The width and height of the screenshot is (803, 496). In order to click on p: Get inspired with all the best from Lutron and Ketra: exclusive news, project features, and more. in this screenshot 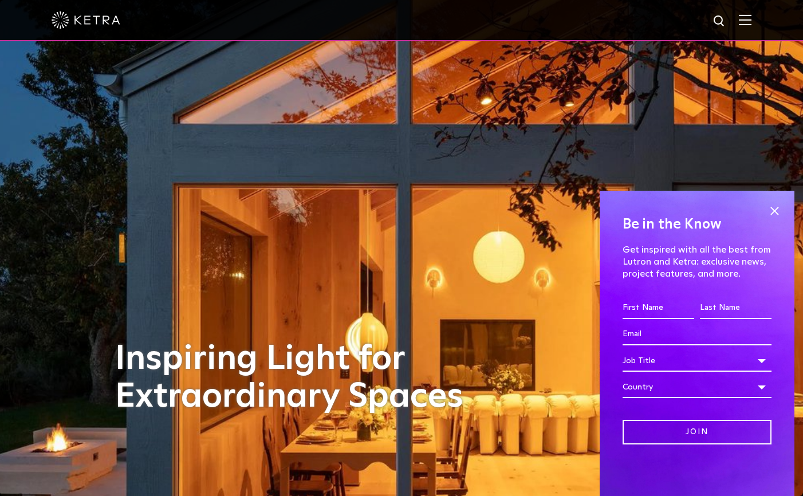, I will do `click(697, 262)`.